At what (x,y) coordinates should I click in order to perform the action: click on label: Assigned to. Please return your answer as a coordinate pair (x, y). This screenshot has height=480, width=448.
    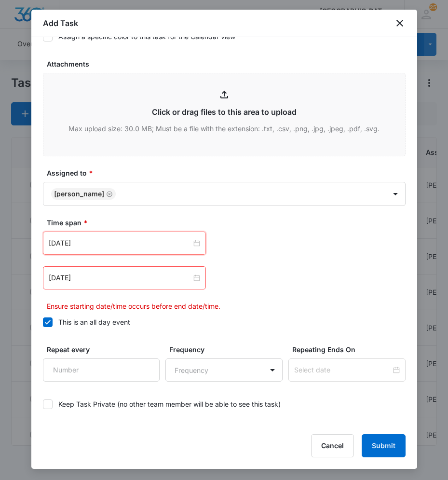
    Looking at the image, I should click on (228, 173).